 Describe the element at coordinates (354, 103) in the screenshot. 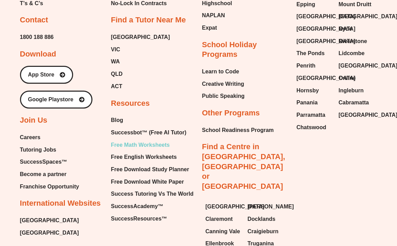

I see `span: Cabramatta` at that location.